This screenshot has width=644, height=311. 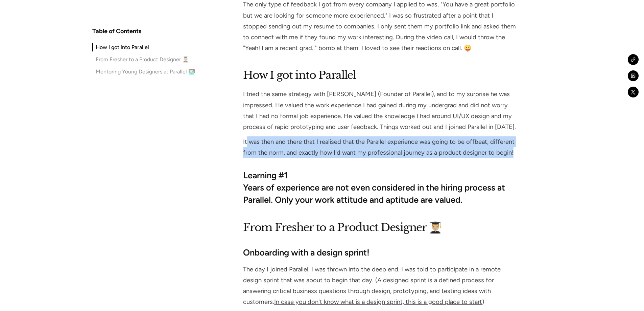 What do you see at coordinates (380, 285) in the screenshot?
I see `p: The day I joined Parallel, I was thrown into the deep end. I was told to participate in a remote ...` at bounding box center [380, 285].